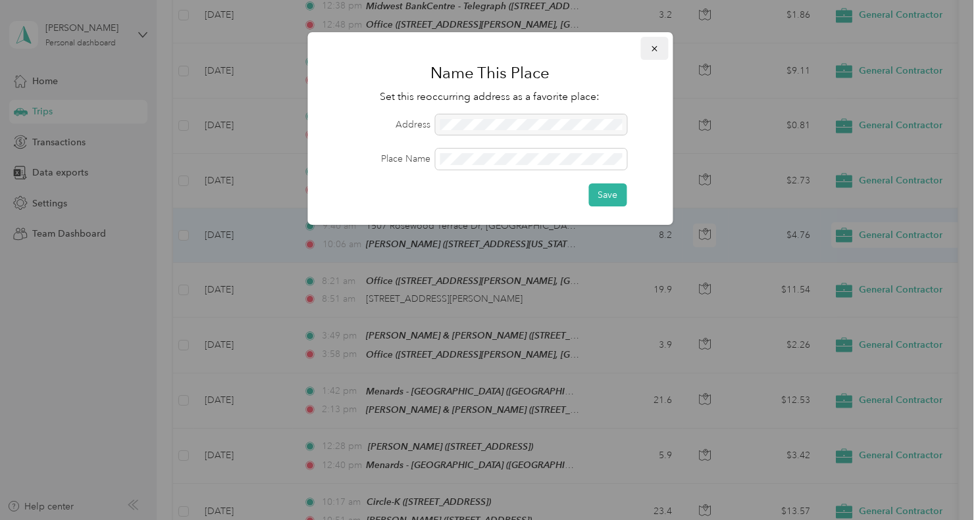 This screenshot has width=980, height=520. Describe the element at coordinates (489, 73) in the screenshot. I see `h1: Name This Place` at that location.